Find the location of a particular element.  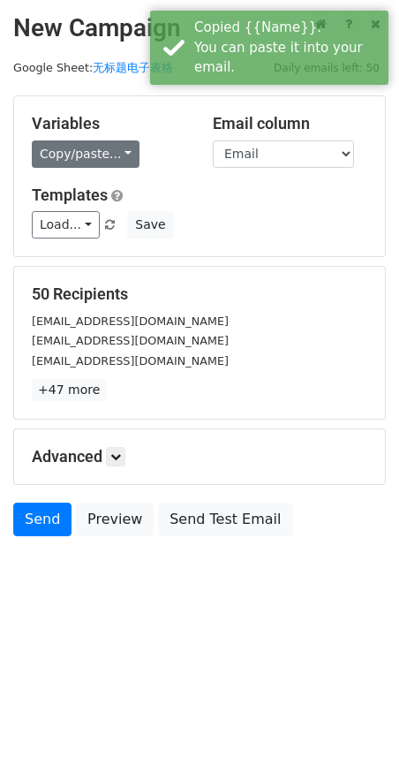

a: 无标题电子表格 is located at coordinates (132, 67).